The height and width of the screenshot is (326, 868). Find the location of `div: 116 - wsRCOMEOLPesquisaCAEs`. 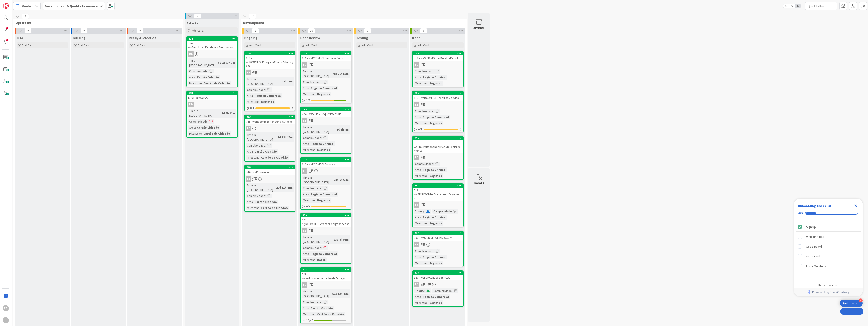

div: 116 - wsRCOMEOLPesquisaCAEs is located at coordinates (326, 58).